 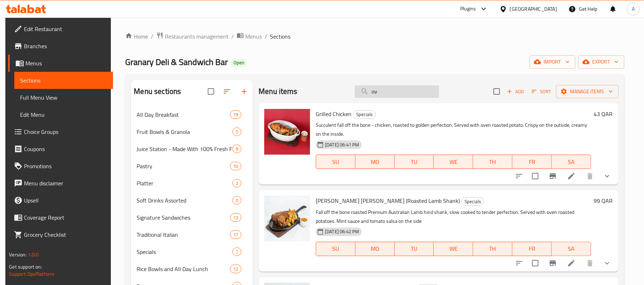 I want to click on button: SA, so click(x=571, y=249).